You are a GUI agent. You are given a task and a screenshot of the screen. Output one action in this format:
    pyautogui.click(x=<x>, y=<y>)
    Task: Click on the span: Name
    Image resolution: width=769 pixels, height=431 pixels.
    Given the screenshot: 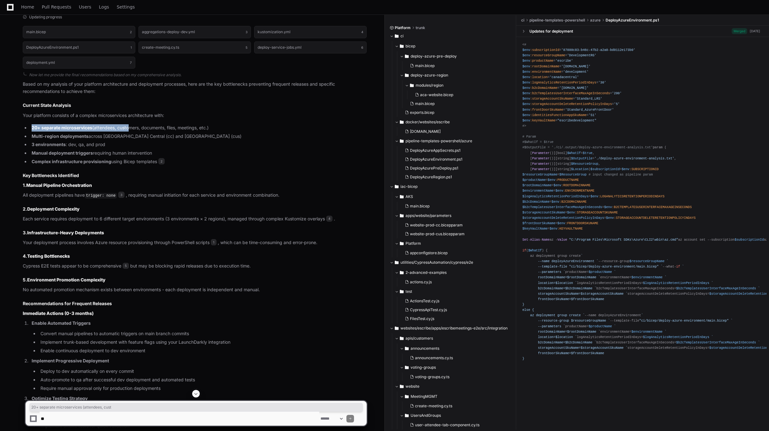 What is the action you would take?
    pyautogui.click(x=546, y=240)
    